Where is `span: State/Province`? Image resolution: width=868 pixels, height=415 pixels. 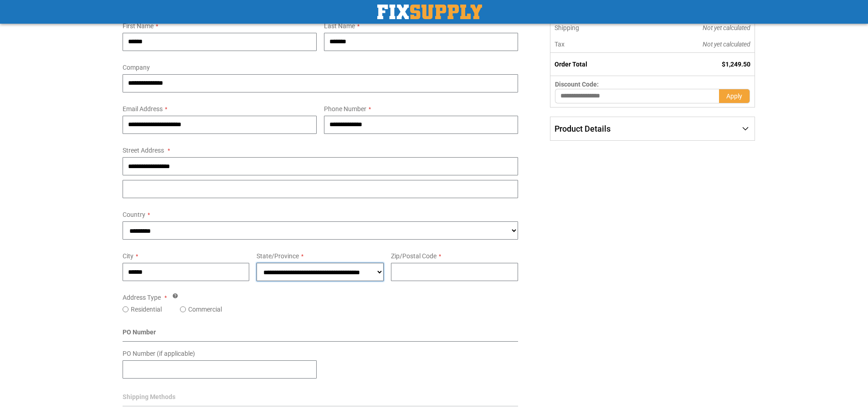 span: State/Province is located at coordinates (277, 255).